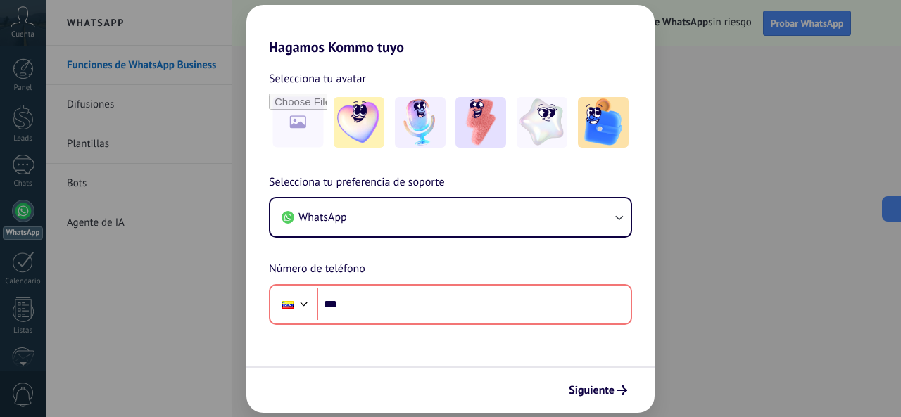 The image size is (901, 417). What do you see at coordinates (317, 79) in the screenshot?
I see `span: Selecciona tu avatar` at bounding box center [317, 79].